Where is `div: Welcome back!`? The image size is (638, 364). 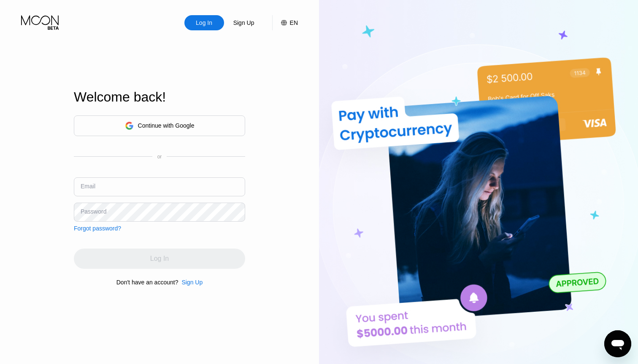 div: Welcome back! is located at coordinates (159, 97).